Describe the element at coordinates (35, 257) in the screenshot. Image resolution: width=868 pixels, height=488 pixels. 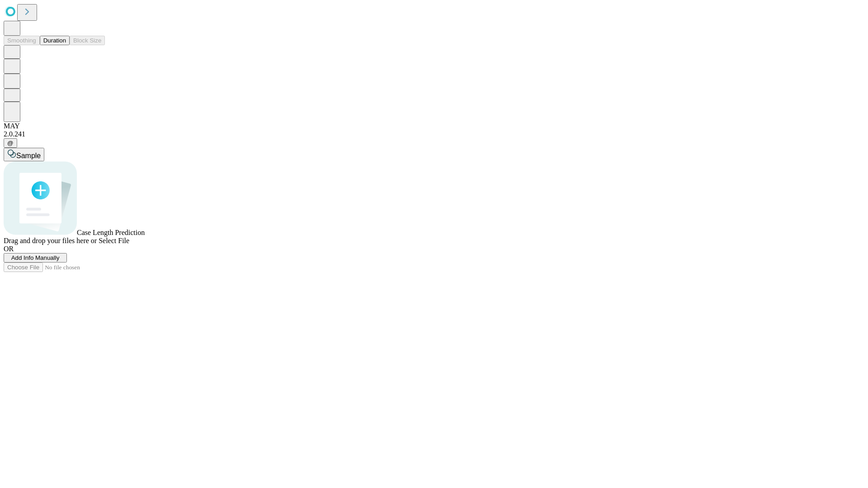
I see `button: Add Info Manually` at that location.